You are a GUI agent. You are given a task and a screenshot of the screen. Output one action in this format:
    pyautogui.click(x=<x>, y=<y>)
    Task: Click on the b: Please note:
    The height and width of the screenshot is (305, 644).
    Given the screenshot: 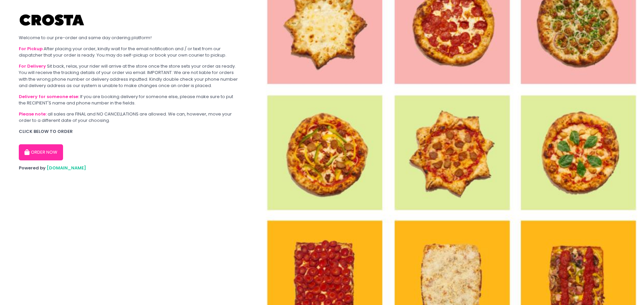 What is the action you would take?
    pyautogui.click(x=33, y=114)
    